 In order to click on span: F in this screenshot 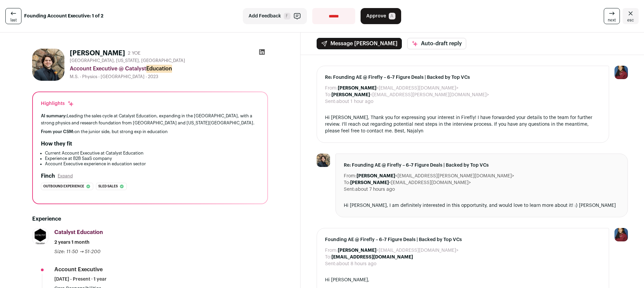, I will do `click(287, 17)`.